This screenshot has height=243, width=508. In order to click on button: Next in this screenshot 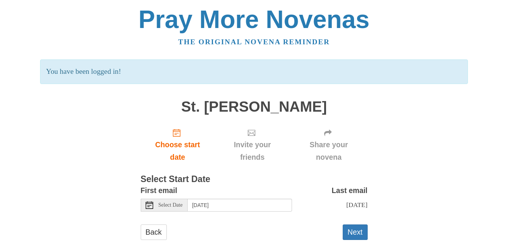, I will do `click(355, 232)`.